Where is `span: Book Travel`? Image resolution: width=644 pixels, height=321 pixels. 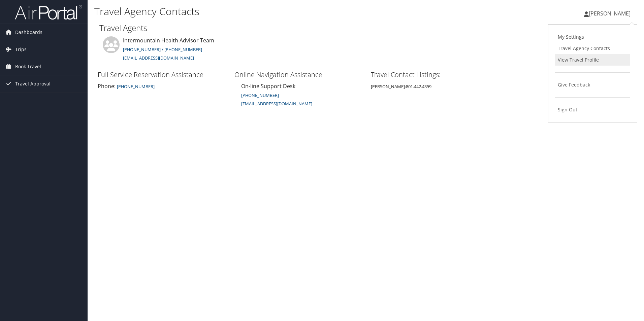 span: Book Travel is located at coordinates (28, 67).